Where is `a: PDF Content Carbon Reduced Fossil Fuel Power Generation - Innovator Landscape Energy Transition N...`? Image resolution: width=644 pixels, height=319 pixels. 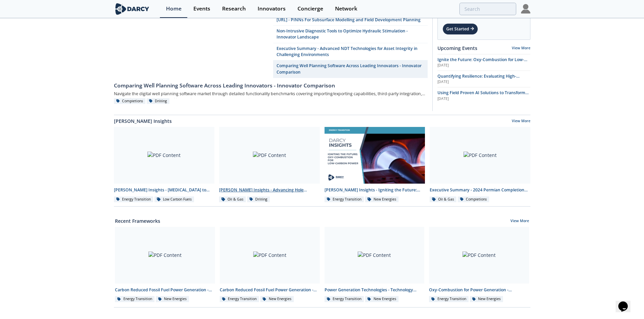
a: PDF Content Carbon Reduced Fossil Fuel Power Generation - Innovator Landscape Energy Transition N... is located at coordinates (165, 265).